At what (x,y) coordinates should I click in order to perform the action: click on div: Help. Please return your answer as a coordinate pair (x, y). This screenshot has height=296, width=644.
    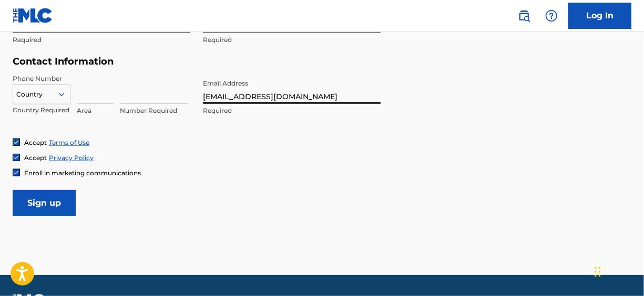
    Looking at the image, I should click on (551, 16).